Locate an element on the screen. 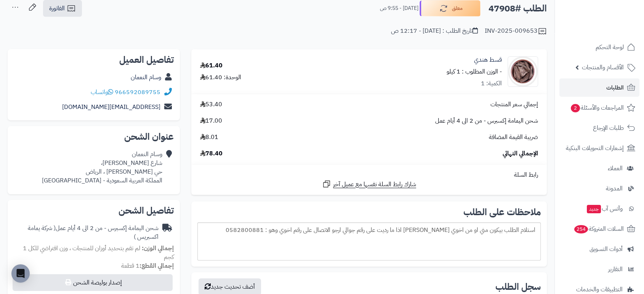 This screenshot has width=644, height=294. a: العملاء is located at coordinates (599, 168).